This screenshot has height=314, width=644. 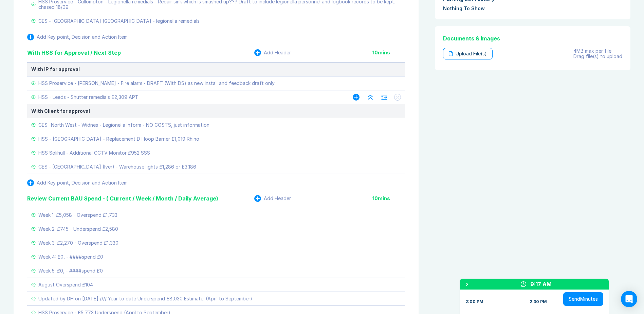 What do you see at coordinates (74, 53) in the screenshot?
I see `div: With HSS for Approval / Next Step` at bounding box center [74, 53].